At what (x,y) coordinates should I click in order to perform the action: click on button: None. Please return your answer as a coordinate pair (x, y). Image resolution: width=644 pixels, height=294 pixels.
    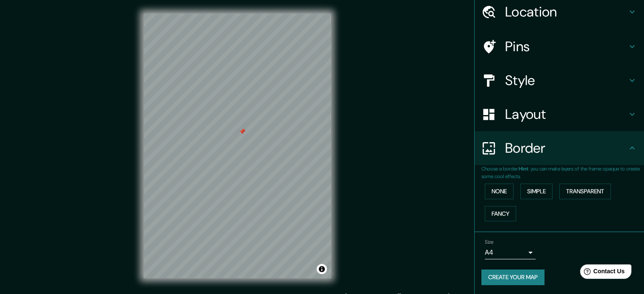
    Looking at the image, I should click on (499, 191).